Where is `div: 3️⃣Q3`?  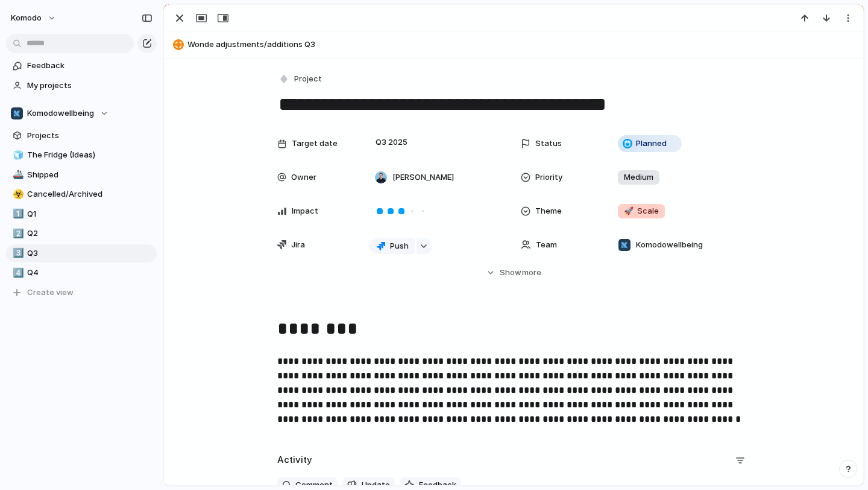 div: 3️⃣Q3 is located at coordinates (82, 253).